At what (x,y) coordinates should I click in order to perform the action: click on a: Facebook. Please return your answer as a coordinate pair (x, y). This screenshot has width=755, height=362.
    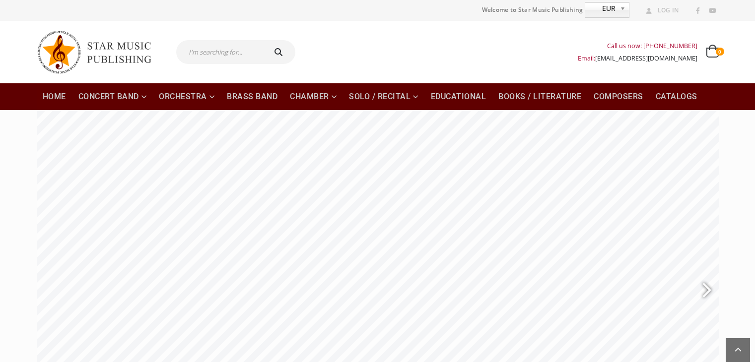
    Looking at the image, I should click on (698, 11).